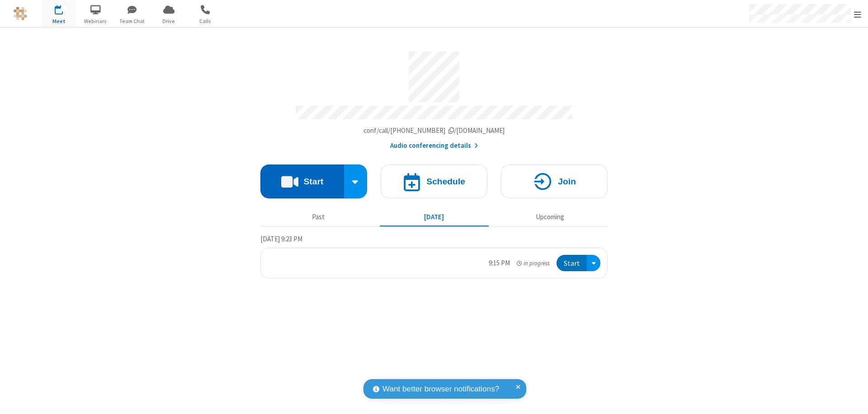 Image resolution: width=868 pixels, height=414 pixels. Describe the element at coordinates (313, 181) in the screenshot. I see `h4: Start` at that location.